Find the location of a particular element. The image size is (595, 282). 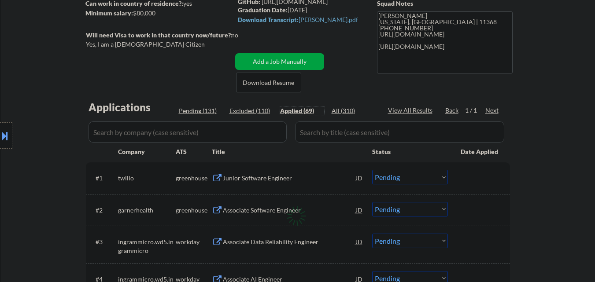

strong: Download Transcript: is located at coordinates (268, 19).